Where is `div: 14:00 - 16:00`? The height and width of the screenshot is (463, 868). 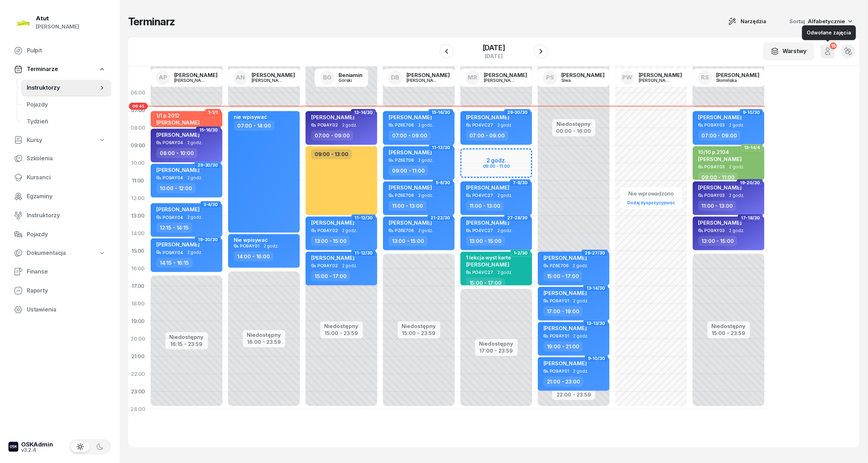 div: 14:00 - 16:00 is located at coordinates (253, 256).